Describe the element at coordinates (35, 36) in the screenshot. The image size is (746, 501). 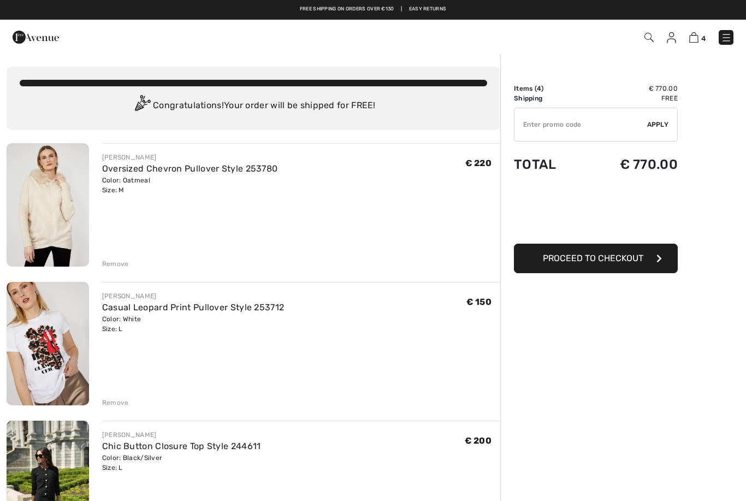
I see `a: 1ère Avenue` at that location.